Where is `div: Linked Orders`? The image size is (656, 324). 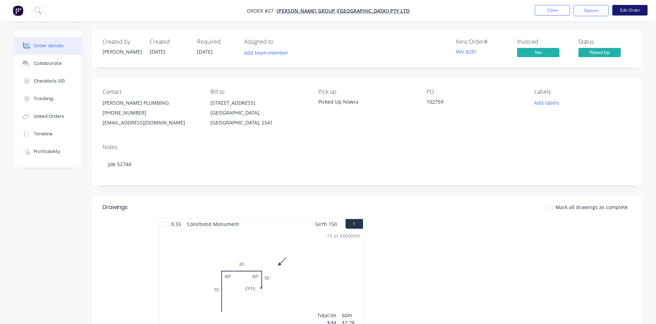
div: Linked Orders is located at coordinates (49, 116).